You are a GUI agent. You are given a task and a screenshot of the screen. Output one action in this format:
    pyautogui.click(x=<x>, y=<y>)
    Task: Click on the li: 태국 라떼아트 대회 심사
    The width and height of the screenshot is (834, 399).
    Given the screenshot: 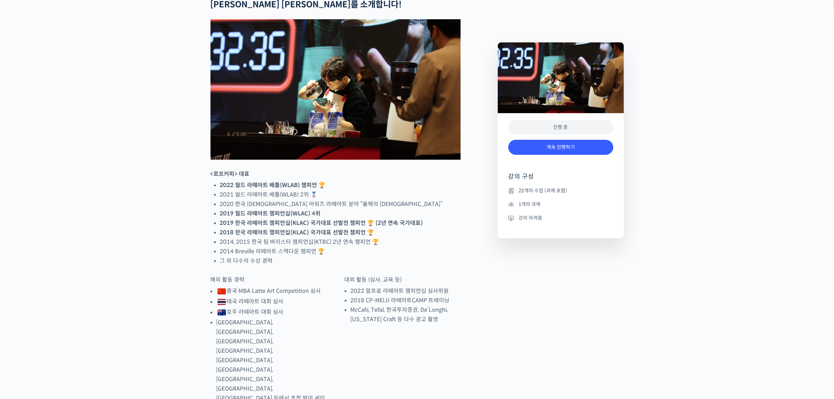 What is the action you would take?
    pyautogui.click(x=273, y=302)
    